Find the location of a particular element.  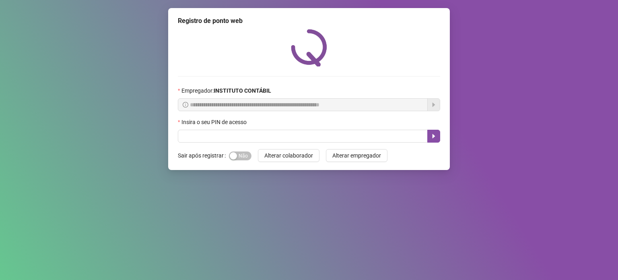

strong: INSTITUTO CONTÁBIL is located at coordinates (242, 91).